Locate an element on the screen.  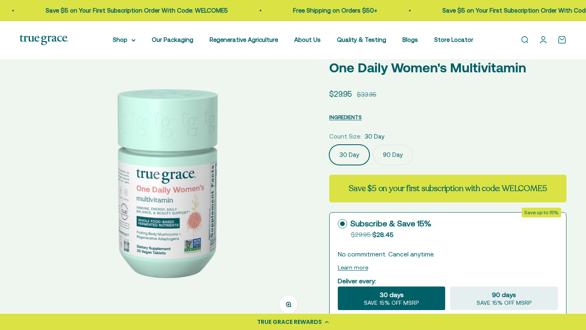
button: INGREDIENTS is located at coordinates (345, 117).